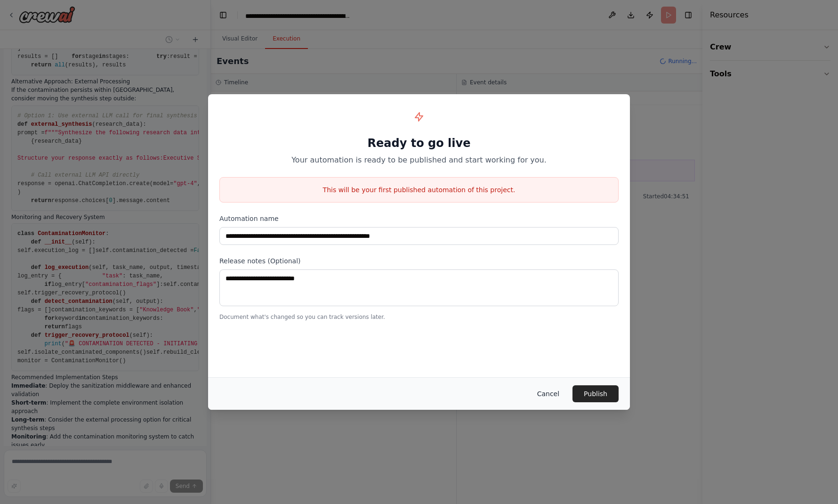 The image size is (838, 504). What do you see at coordinates (419, 317) in the screenshot?
I see `p: Document what's changed so you can track versions later.` at bounding box center [419, 317].